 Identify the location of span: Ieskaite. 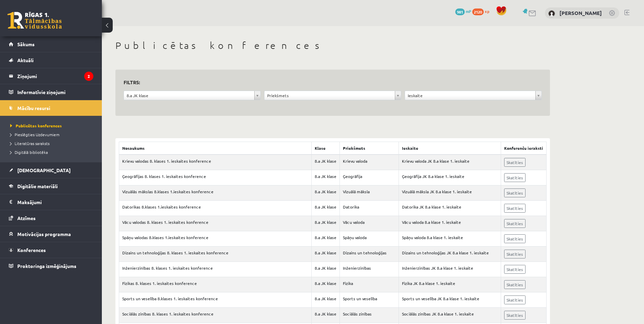
(470, 95).